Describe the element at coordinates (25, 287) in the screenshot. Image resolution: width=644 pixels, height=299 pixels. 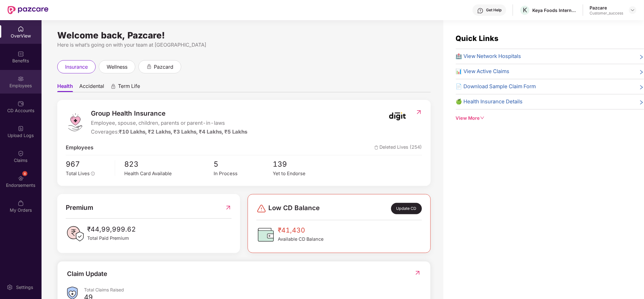
I see `div: Settings` at that location.